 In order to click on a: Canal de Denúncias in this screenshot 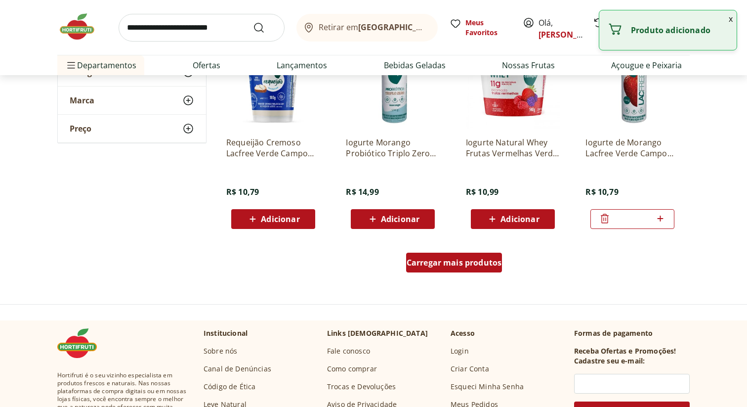, I will do `click(237, 369)`.